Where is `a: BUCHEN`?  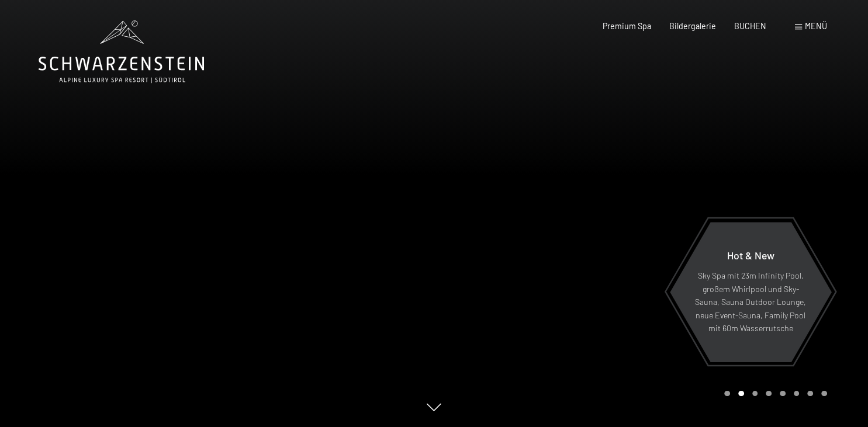
a: BUCHEN is located at coordinates (750, 26).